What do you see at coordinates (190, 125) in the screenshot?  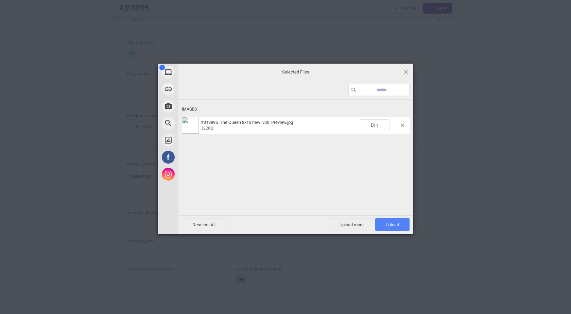 I see `img: 453ed303-ef85-4313-9a76-add20fef9dca` at bounding box center [190, 125].